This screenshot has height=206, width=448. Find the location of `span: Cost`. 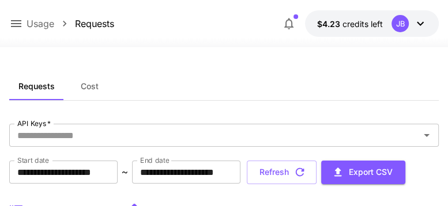

span: Cost is located at coordinates (89, 86).